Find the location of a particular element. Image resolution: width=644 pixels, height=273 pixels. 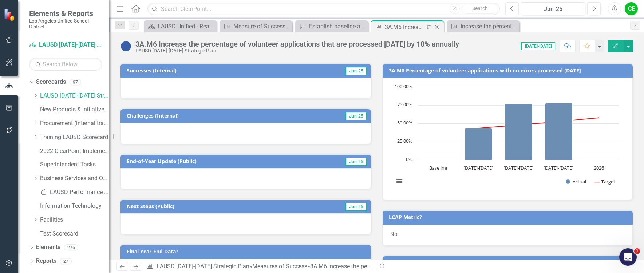

a: Procurement (internal tracking for CPO, CBO only) is located at coordinates (75, 124).